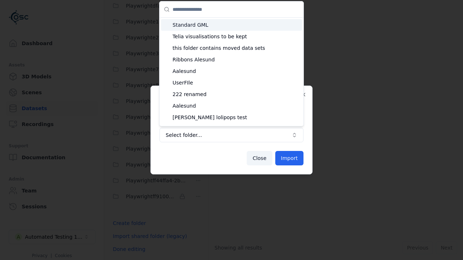 The image size is (463, 260). I want to click on span: this folder contains moved data sets, so click(236, 48).